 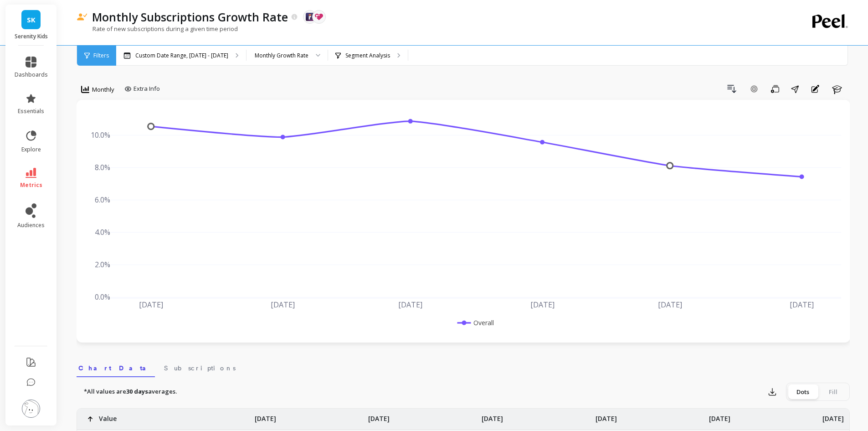 I want to click on span: essentials, so click(x=31, y=112).